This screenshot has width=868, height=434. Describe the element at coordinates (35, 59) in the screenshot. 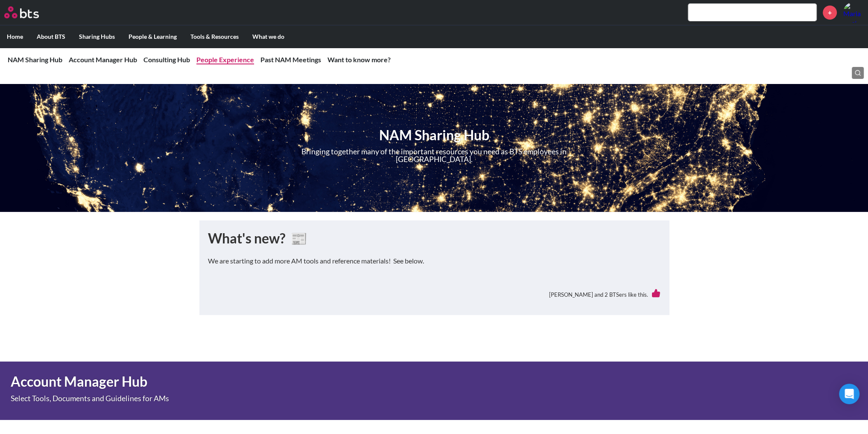

I see `a: NAM Sharing Hub` at that location.